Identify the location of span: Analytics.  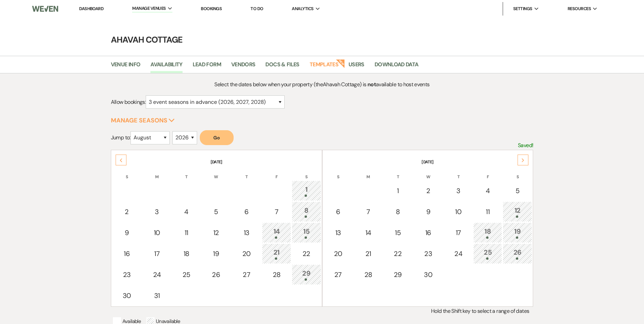
(302, 9).